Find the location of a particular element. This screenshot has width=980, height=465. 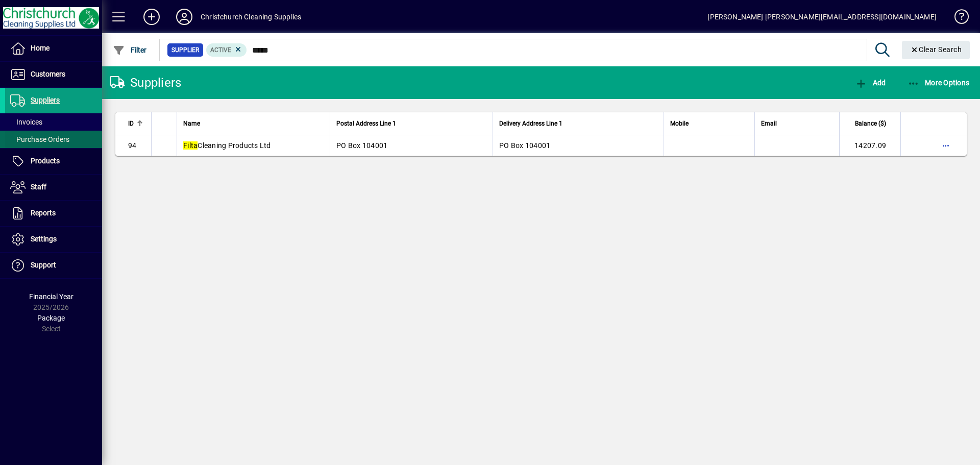

em: Filta is located at coordinates (191, 145).